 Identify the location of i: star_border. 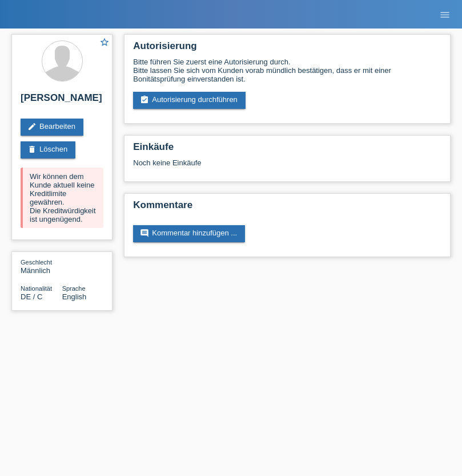
(104, 42).